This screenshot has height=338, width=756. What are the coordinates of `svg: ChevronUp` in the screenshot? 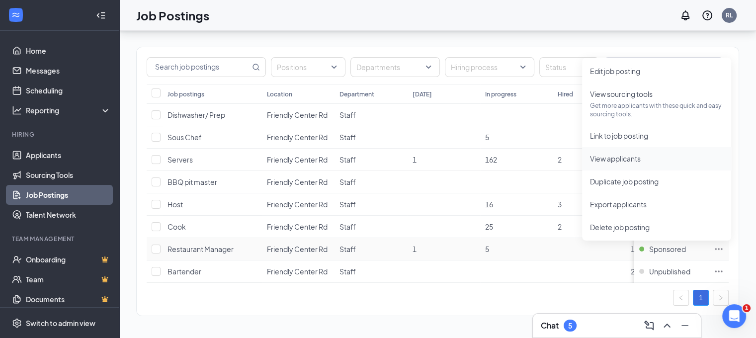 It's located at (667, 326).